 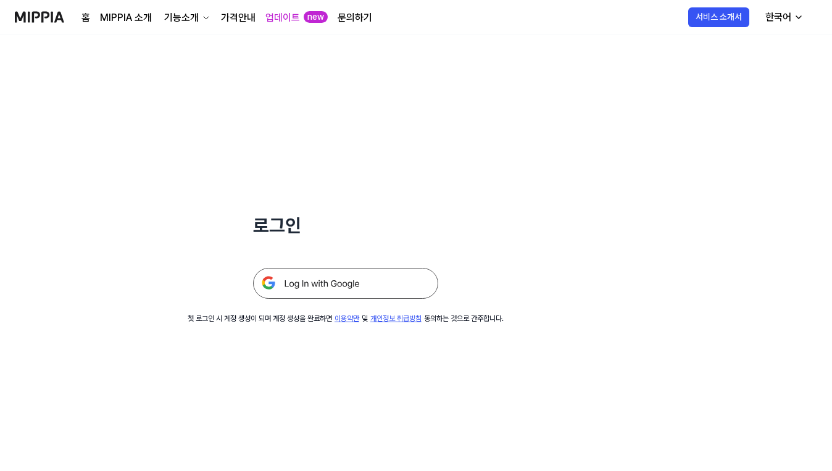 I want to click on img: 구글 로그인 버튼, so click(x=345, y=283).